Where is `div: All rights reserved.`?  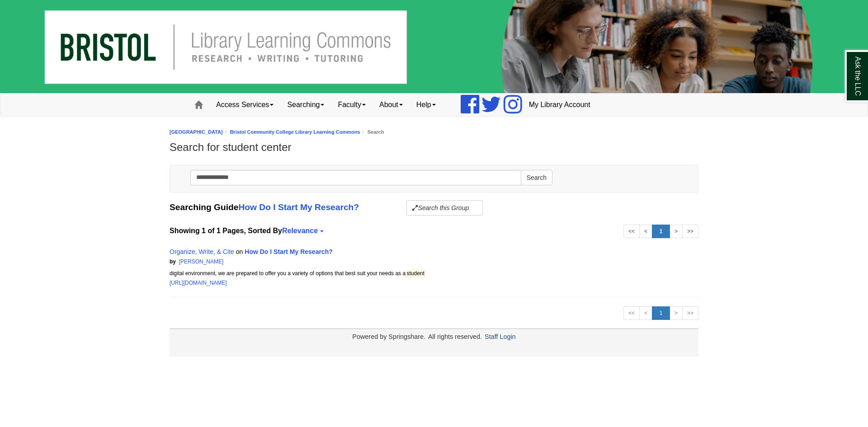
div: All rights reserved. is located at coordinates (455, 336).